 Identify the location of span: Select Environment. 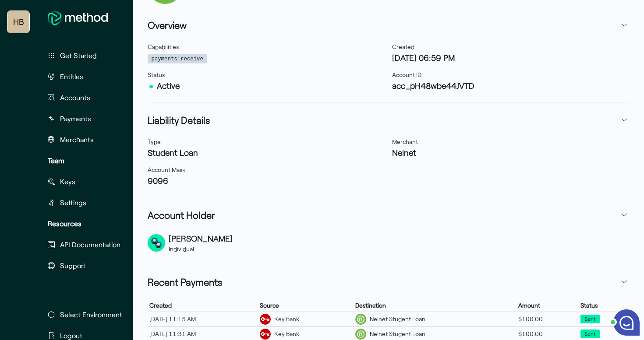
(91, 314).